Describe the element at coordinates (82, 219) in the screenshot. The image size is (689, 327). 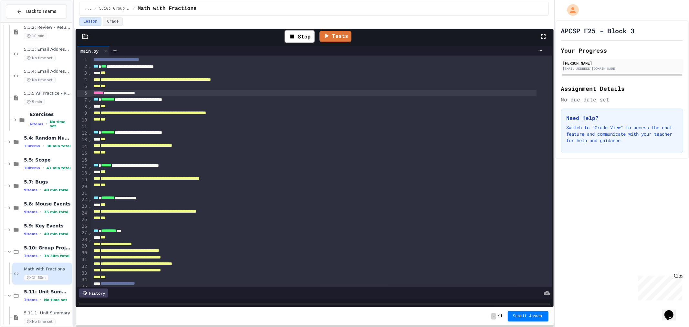
I see `div: 25` at that location.